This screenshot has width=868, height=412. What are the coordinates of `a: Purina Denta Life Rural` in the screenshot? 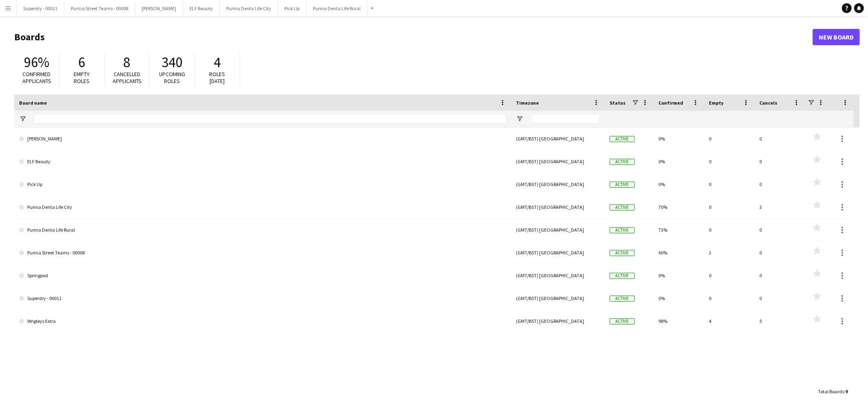 It's located at (262, 230).